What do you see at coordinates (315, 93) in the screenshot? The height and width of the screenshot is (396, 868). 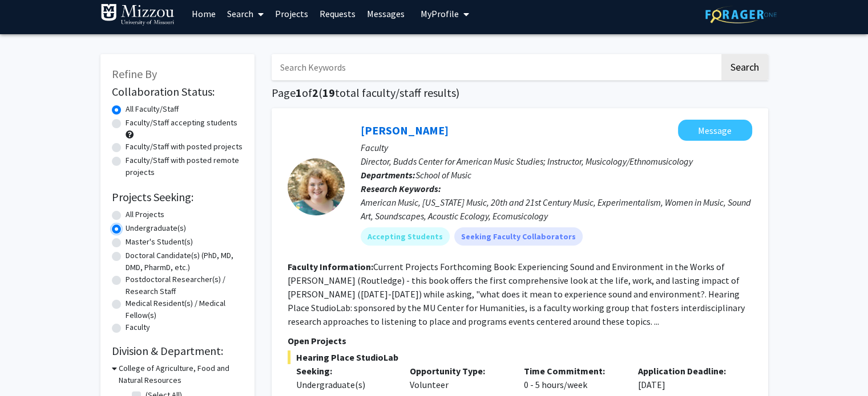 I see `span: 2` at bounding box center [315, 93].